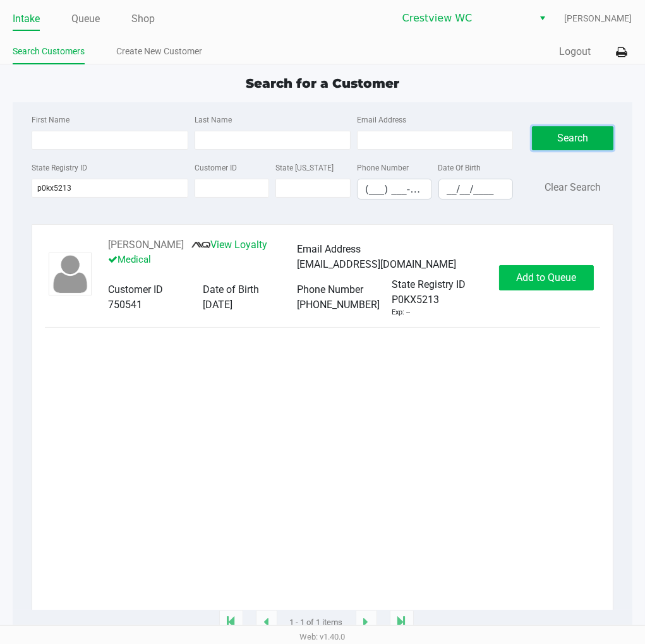 The width and height of the screenshot is (645, 644). Describe the element at coordinates (60, 168) in the screenshot. I see `label: State Registry ID` at that location.